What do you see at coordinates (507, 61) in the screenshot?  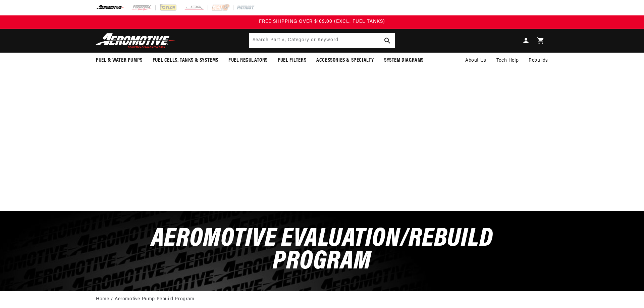 I see `span: Tech Help` at bounding box center [507, 61].